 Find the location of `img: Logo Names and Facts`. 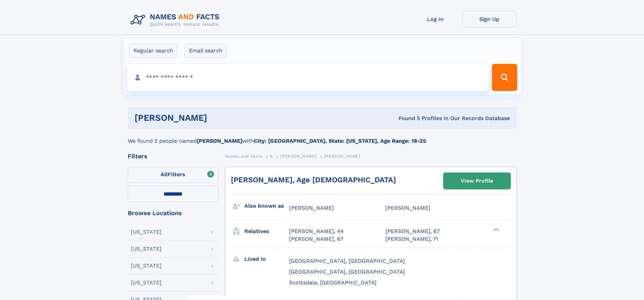

img: Logo Names and Facts is located at coordinates (176, 20).